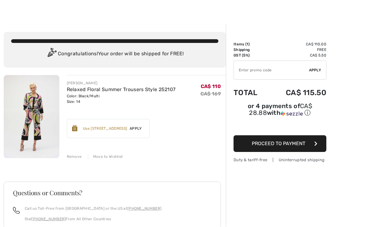 The width and height of the screenshot is (365, 227). I want to click on div: Remove, so click(74, 157).